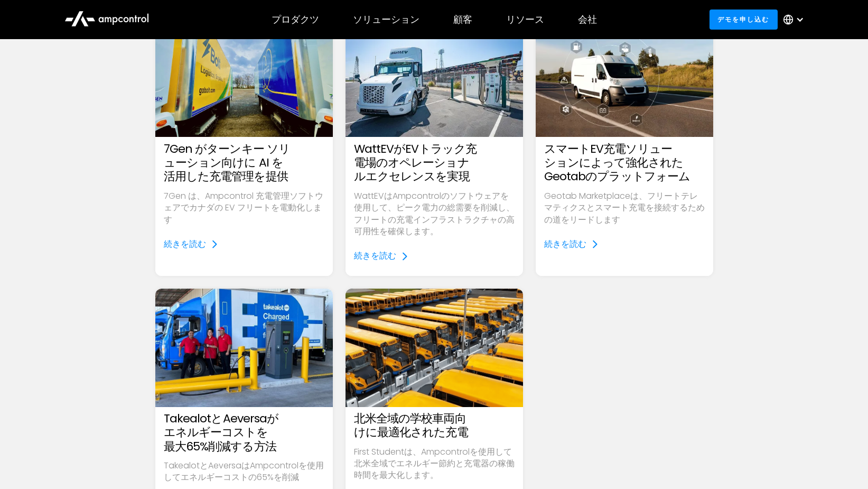  I want to click on div: リソース, so click(525, 20).